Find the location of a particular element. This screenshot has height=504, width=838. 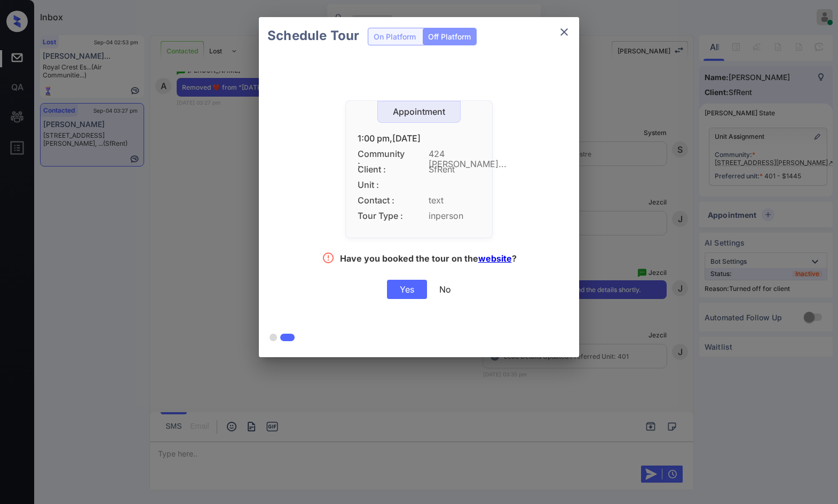

h2: Schedule Tour is located at coordinates (314, 36).